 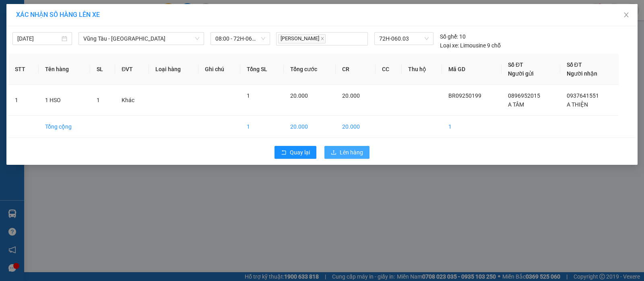 I want to click on td: Tổng cộng, so click(x=64, y=127).